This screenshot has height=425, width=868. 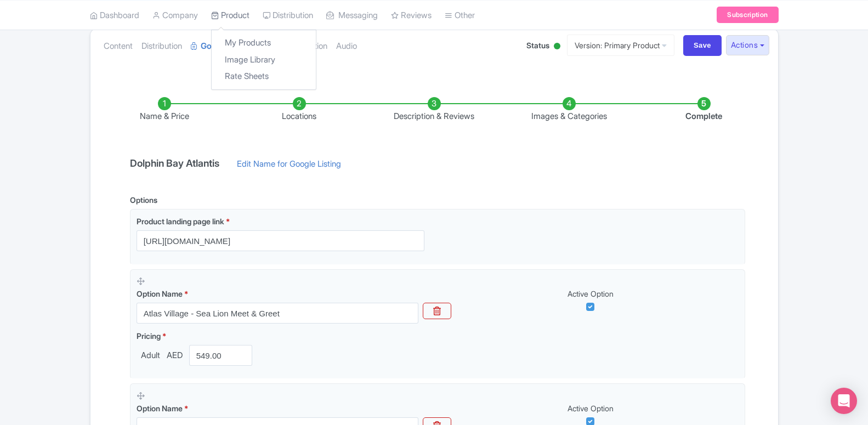 What do you see at coordinates (434, 110) in the screenshot?
I see `li: Description & Reviews` at bounding box center [434, 110].